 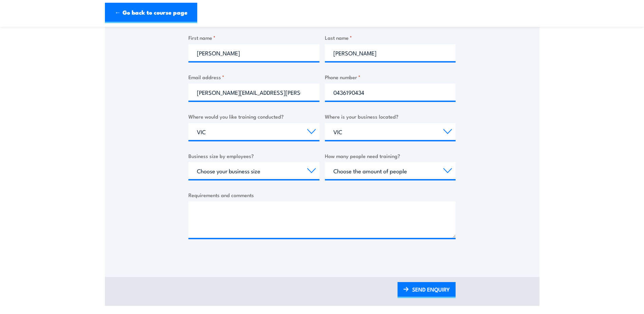 What do you see at coordinates (254, 116) in the screenshot?
I see `label: Where would you like training conducted?` at bounding box center [254, 116].